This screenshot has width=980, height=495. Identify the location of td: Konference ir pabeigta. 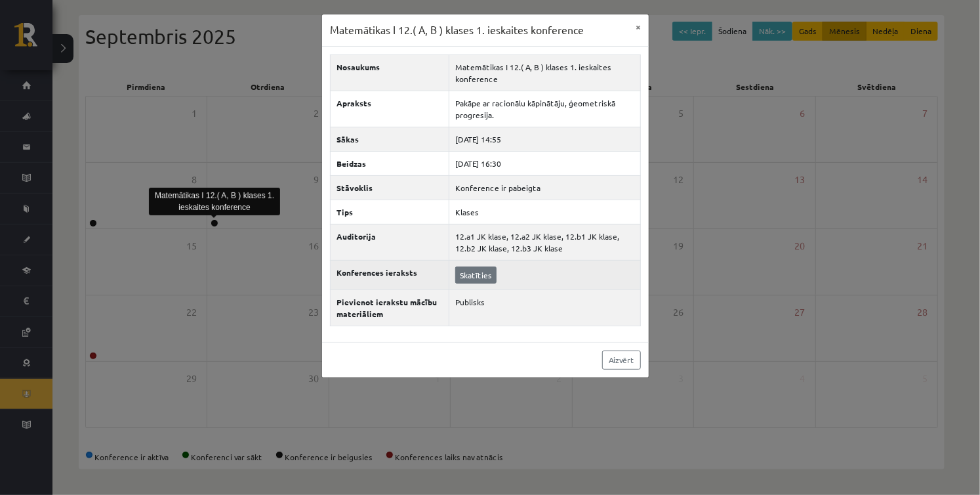
(544, 187).